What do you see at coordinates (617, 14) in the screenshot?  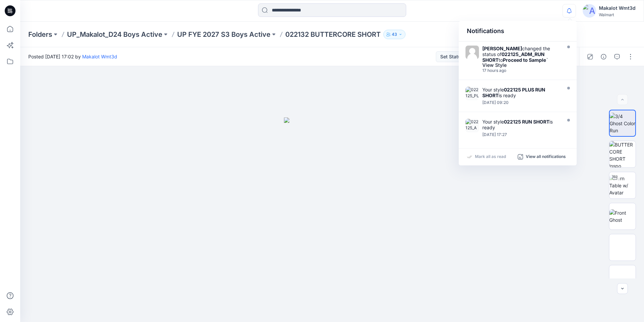 I see `div: Walmart` at bounding box center [617, 14].